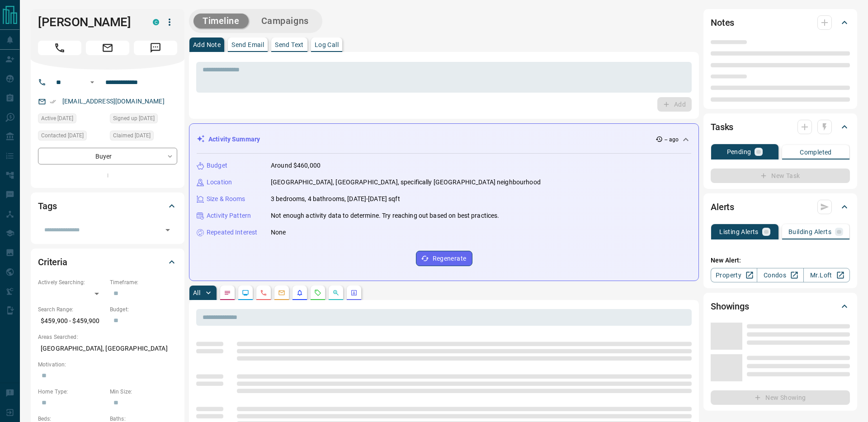 This screenshot has height=422, width=868. What do you see at coordinates (246, 293) in the screenshot?
I see `svg: Lead Browsing Activity` at bounding box center [246, 293].